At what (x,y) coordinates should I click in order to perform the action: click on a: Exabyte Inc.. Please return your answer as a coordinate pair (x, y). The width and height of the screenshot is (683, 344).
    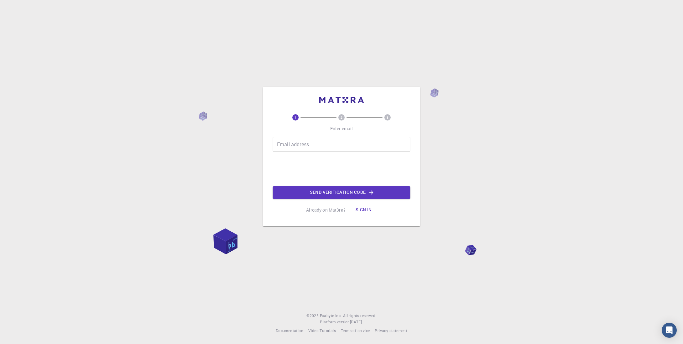
    Looking at the image, I should click on (331, 316).